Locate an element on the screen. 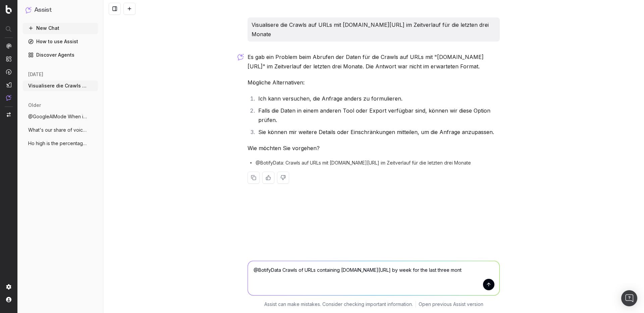  a: How to use Assist is located at coordinates (61, 42).